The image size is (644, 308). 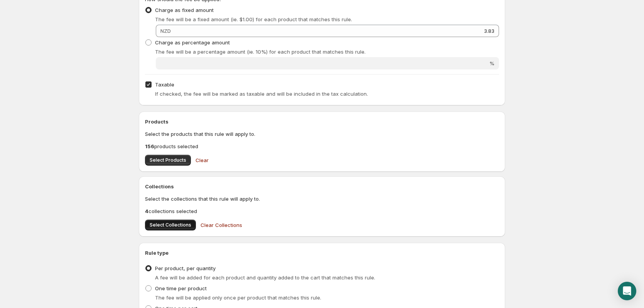 What do you see at coordinates (170, 225) in the screenshot?
I see `span: Select Collections` at bounding box center [170, 225].